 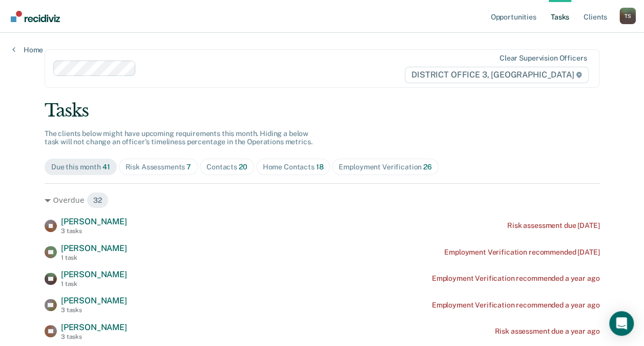 I want to click on a: Home, so click(x=28, y=50).